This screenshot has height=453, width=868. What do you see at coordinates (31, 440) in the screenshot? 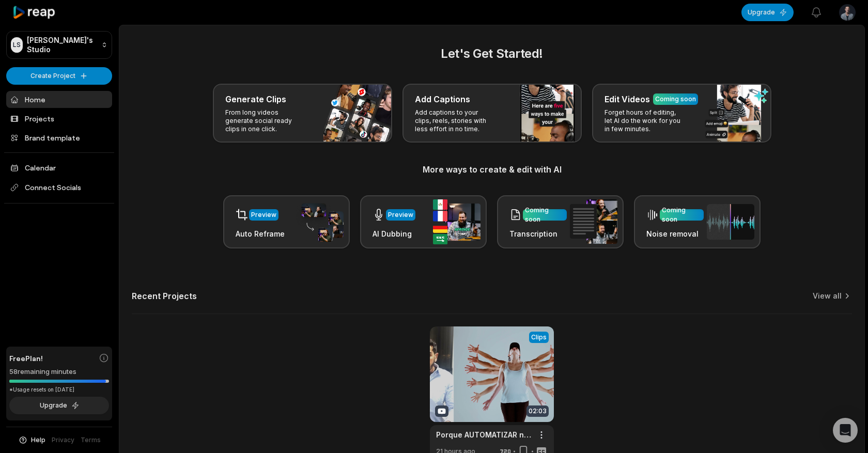
I see `button: Help` at bounding box center [31, 440].